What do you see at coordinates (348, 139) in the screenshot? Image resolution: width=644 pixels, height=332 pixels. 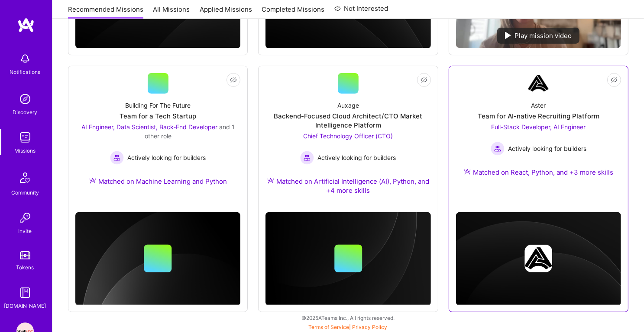 I see `a: AuxageBackend-Focused Cloud Architect/CTO Market Intelligence PlatformChief Technology Officer (C...` at bounding box center [348, 139].